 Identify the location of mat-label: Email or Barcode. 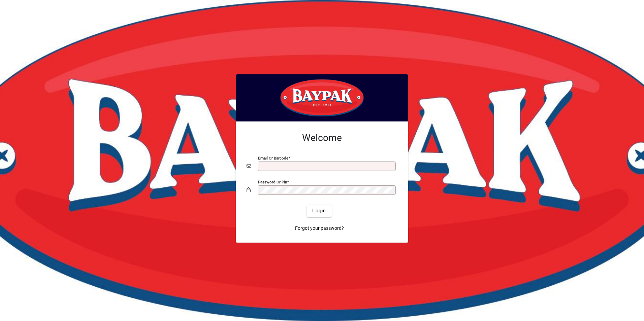
(274, 158).